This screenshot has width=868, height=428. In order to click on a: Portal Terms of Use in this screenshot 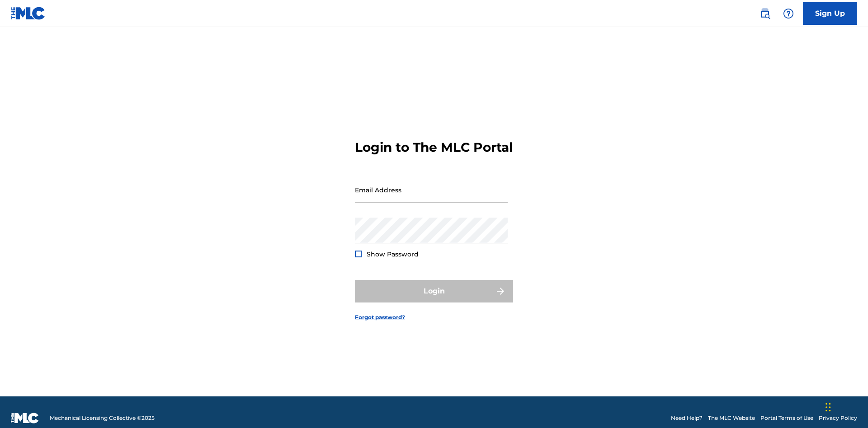, I will do `click(786, 418)`.